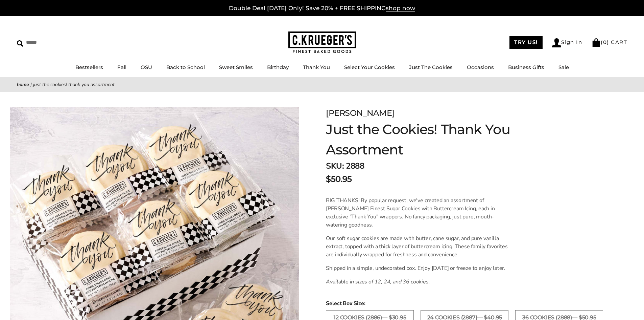 The image size is (644, 320). Describe the element at coordinates (317, 67) in the screenshot. I see `a: Thank You` at that location.